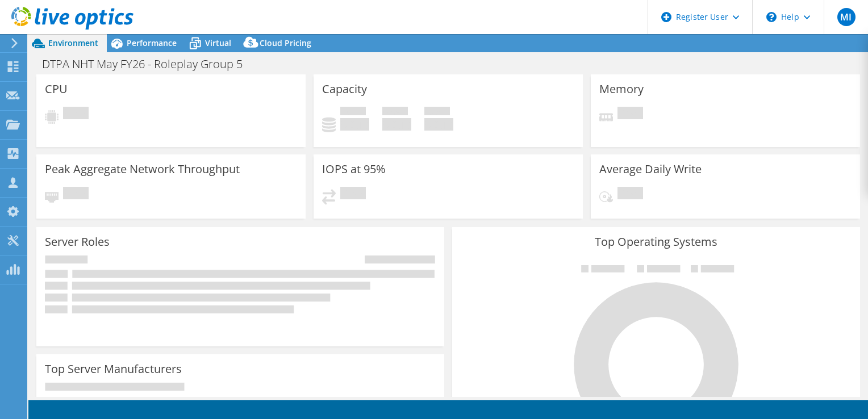  What do you see at coordinates (77, 242) in the screenshot?
I see `h3: Server Roles` at bounding box center [77, 242].